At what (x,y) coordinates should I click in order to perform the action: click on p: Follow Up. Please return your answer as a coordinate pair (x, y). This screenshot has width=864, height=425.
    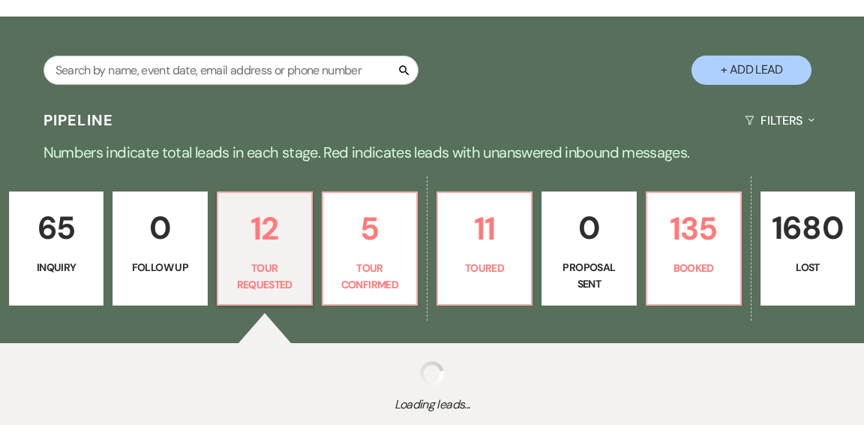
    Looking at the image, I should click on (160, 267).